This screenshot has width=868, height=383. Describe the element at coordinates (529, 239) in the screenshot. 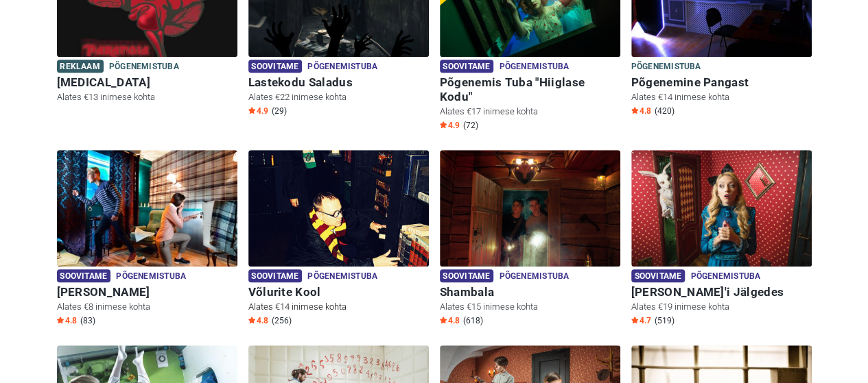

I see `a: Shambala Soovitame Põgenemistuba Shambala Alates €15 inimese kohta Star4.8 (618)` at that location.